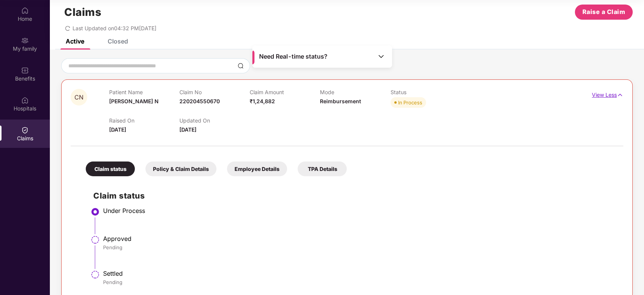  Describe the element at coordinates (200, 101) in the screenshot. I see `span: 220204550670` at that location.